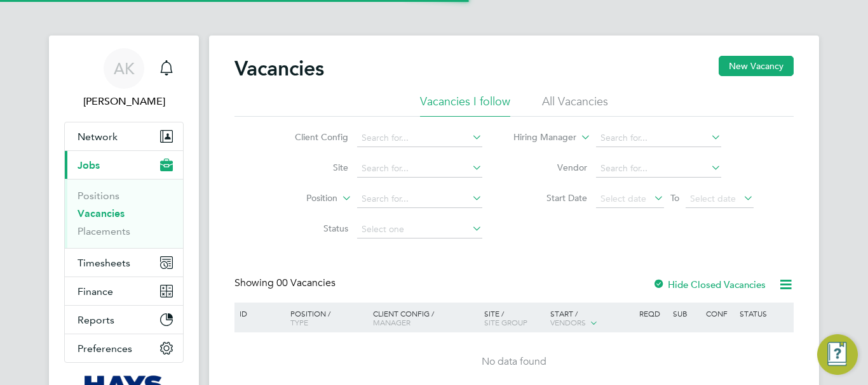 Image resolution: width=868 pixels, height=385 pixels. What do you see at coordinates (506, 323) in the screenshot?
I see `span: Site Group` at bounding box center [506, 323].